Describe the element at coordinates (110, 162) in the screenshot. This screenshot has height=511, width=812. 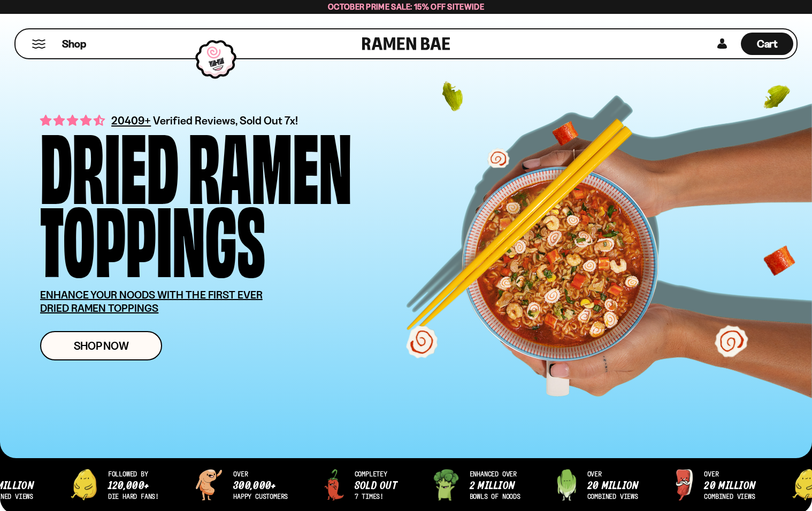
I see `div: Dried` at that location.